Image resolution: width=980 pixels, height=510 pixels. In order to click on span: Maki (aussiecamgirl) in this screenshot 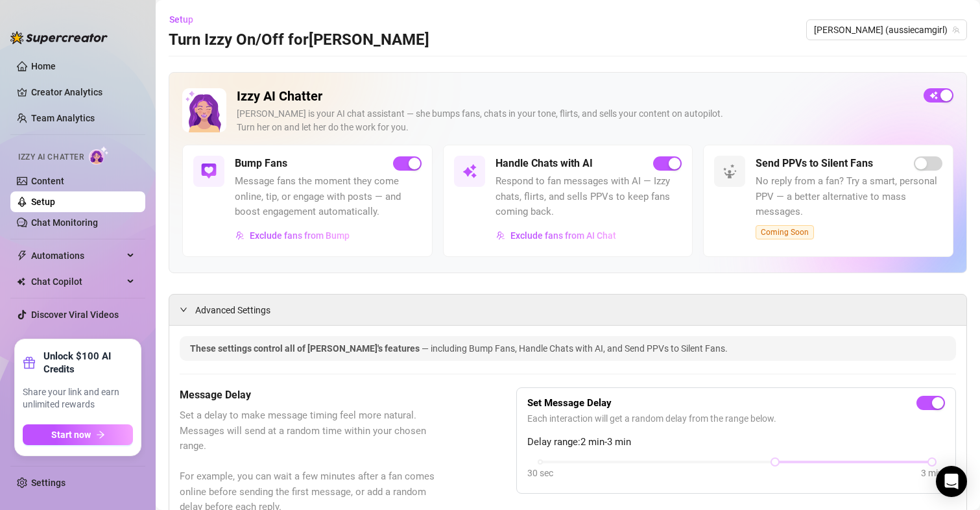, I will do `click(886, 30)`.